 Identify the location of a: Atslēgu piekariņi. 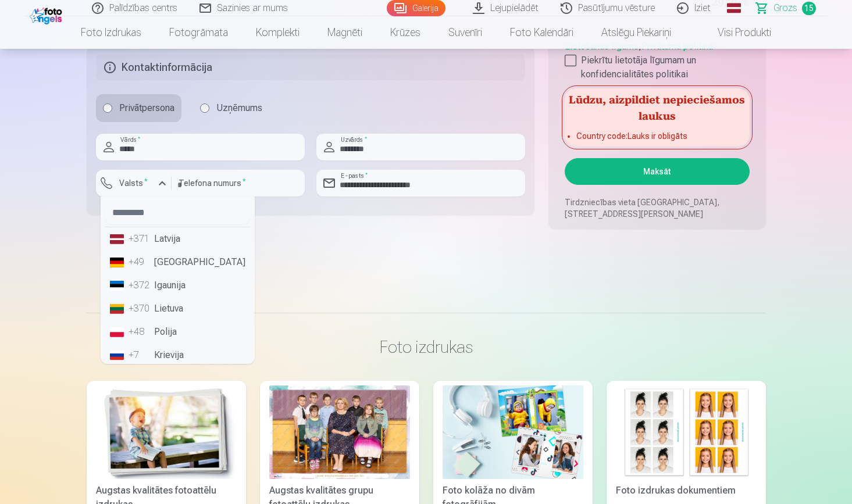
(636, 32).